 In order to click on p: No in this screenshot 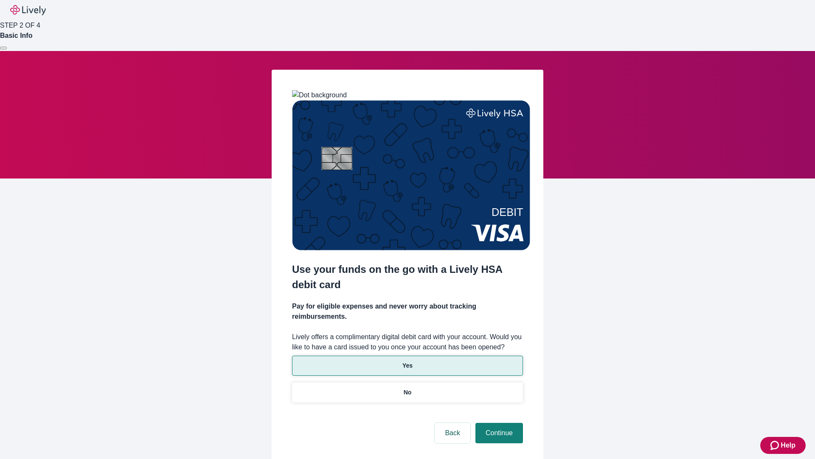, I will do `click(408, 392)`.